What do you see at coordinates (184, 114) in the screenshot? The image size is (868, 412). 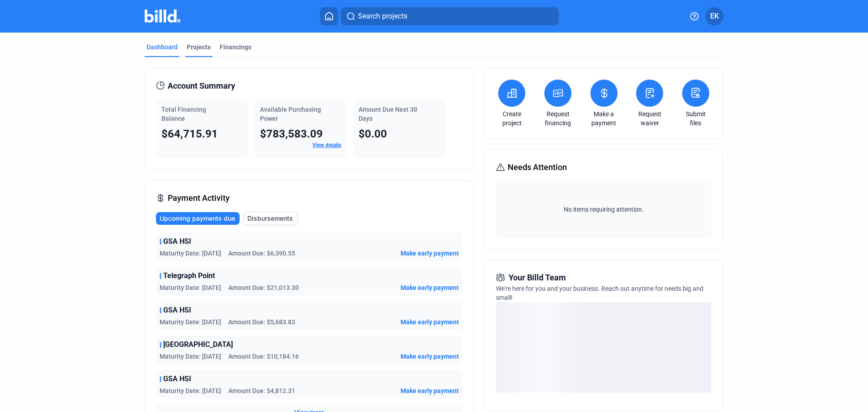 I see `span: Total Financing Balance` at bounding box center [184, 114].